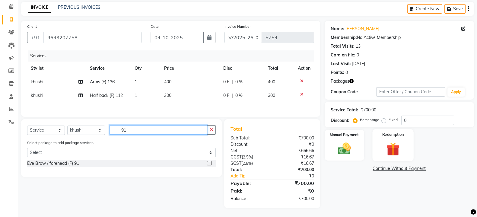 Image resolution: width=477 pixels, height=217 pixels. I want to click on label: Invoice Number, so click(238, 27).